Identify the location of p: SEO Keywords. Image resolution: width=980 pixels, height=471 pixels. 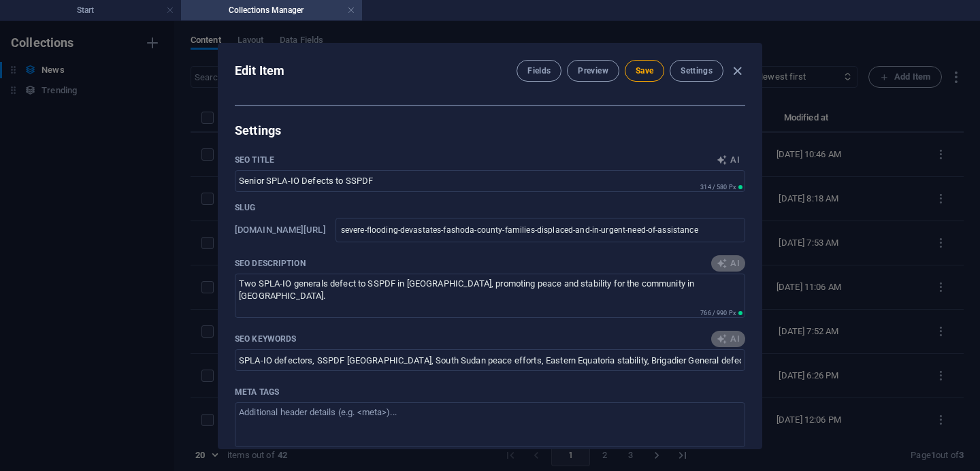
(265, 338).